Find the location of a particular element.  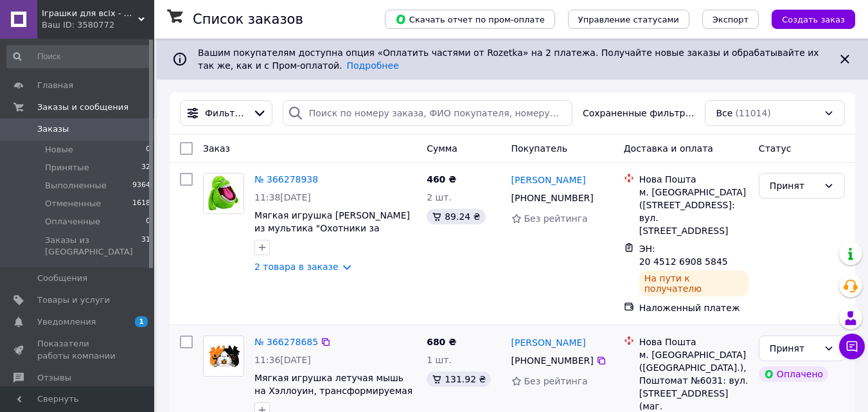

a: Создать заказ is located at coordinates (807, 19).